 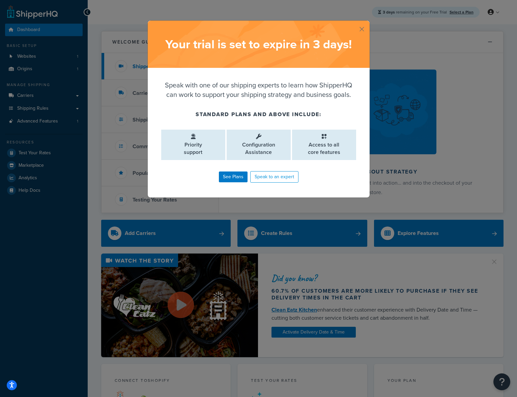 What do you see at coordinates (233, 177) in the screenshot?
I see `a: See Plans` at bounding box center [233, 177].